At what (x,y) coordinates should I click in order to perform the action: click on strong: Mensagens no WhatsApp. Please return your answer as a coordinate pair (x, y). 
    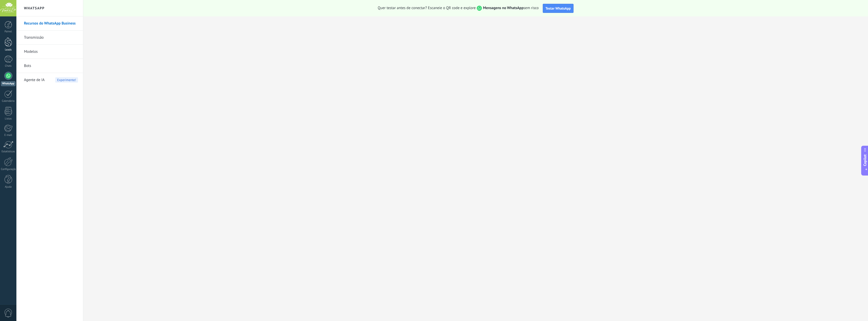
    Looking at the image, I should click on (503, 8).